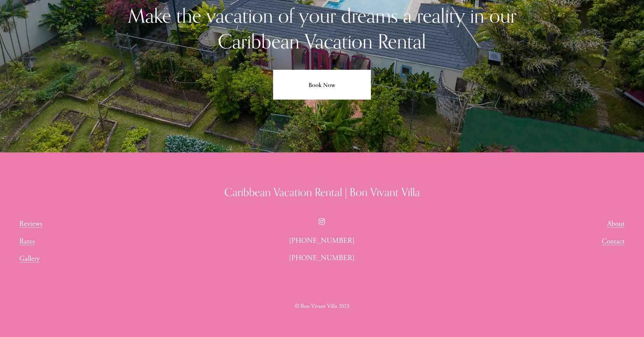 This screenshot has height=337, width=644. I want to click on a: Rates, so click(27, 242).